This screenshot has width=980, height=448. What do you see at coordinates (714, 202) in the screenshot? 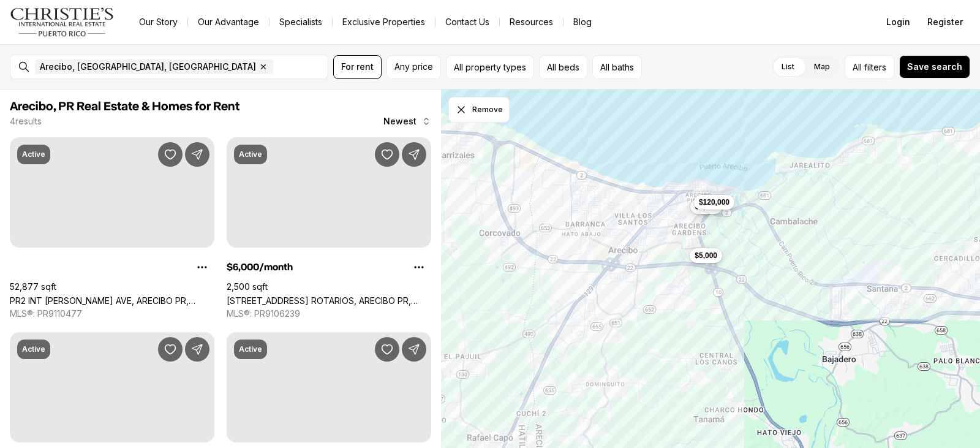
I see `span: $120,000` at bounding box center [714, 202].